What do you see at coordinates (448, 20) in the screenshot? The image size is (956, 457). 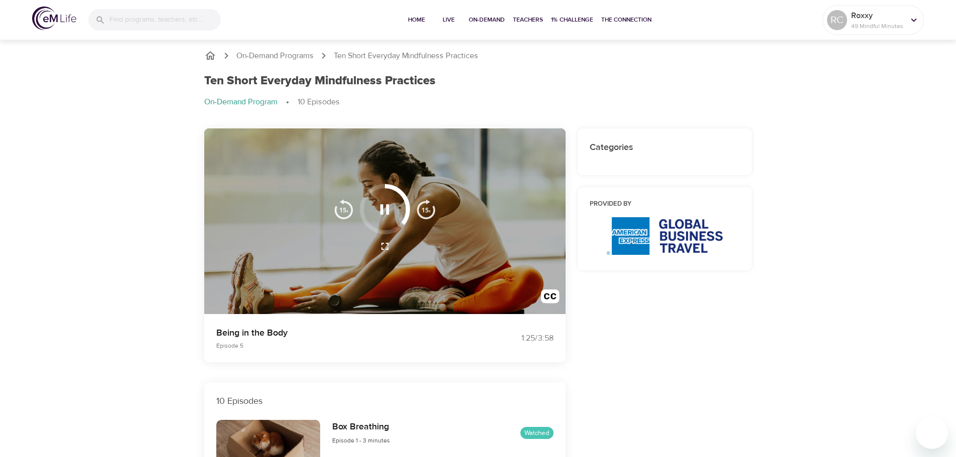 I see `span: Live` at bounding box center [448, 20].